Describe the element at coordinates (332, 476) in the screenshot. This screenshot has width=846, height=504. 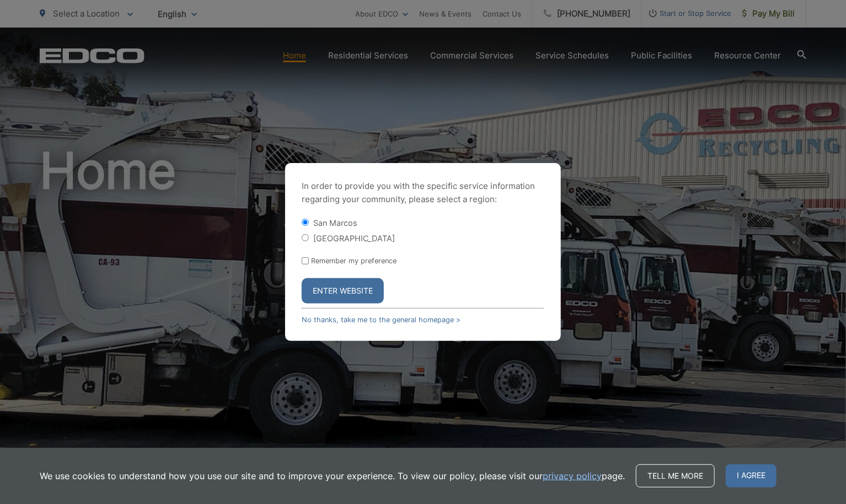
I see `p: We use cookies to understand how you use our site and to improve your experience. To view our pol...` at that location.